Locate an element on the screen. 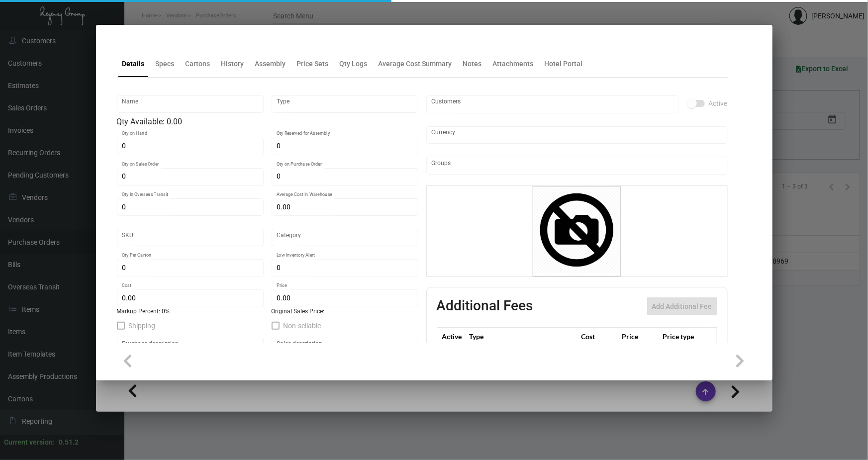  div: Qty Available: 0.00 is located at coordinates (268, 122).